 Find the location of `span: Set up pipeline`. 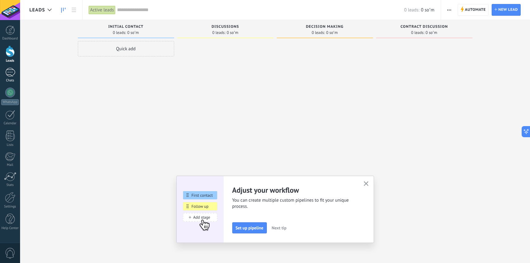

span: Set up pipeline is located at coordinates (250, 228).